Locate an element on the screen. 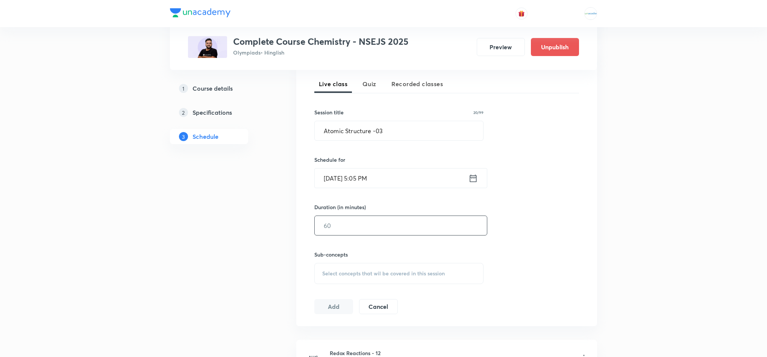 The width and height of the screenshot is (767, 357). span: Live class is located at coordinates (333, 84).